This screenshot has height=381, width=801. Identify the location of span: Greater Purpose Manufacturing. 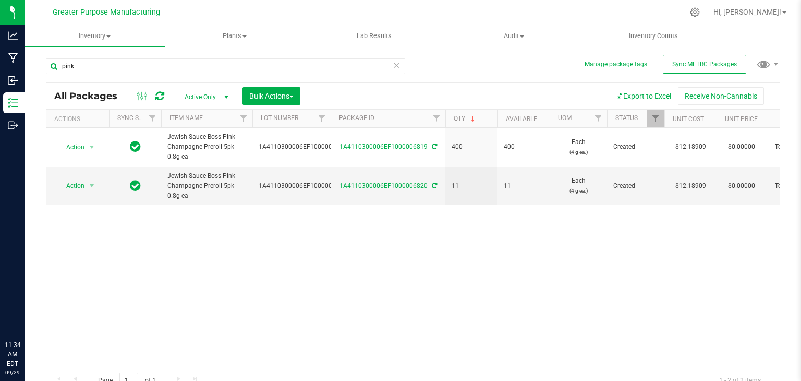
(106, 12).